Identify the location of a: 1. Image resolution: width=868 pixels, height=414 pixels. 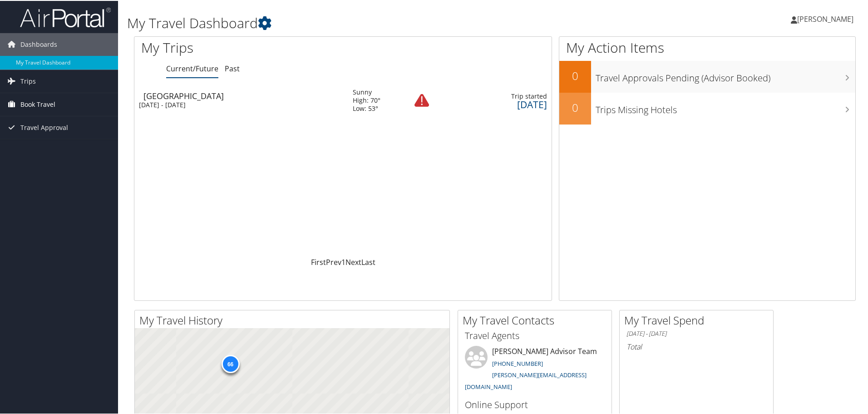
(343, 261).